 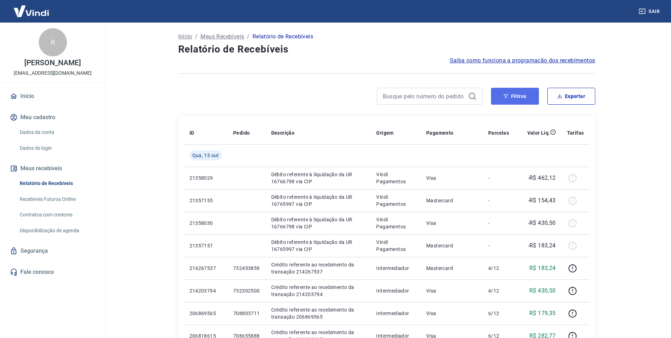 I want to click on div: R, so click(x=53, y=42).